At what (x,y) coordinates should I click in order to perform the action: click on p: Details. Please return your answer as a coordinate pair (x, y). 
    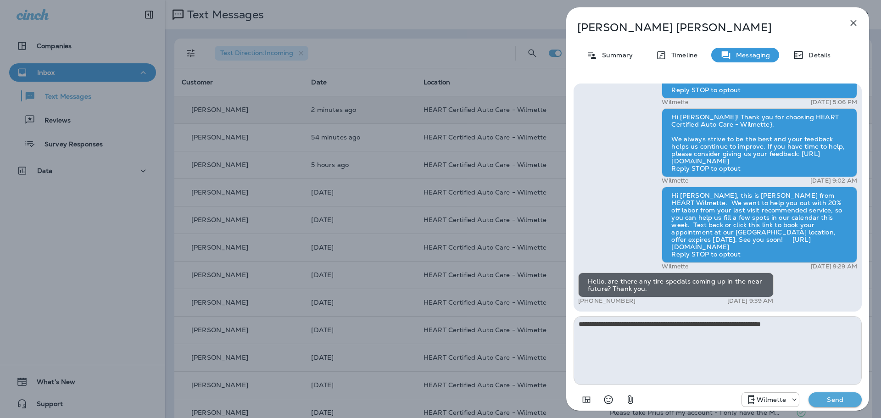
    Looking at the image, I should click on (817, 55).